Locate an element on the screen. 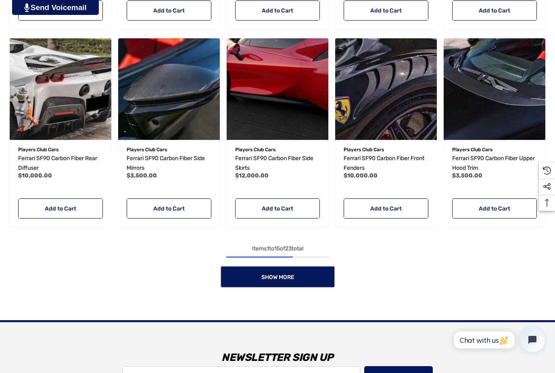  span: $12,000.00 is located at coordinates (252, 175).